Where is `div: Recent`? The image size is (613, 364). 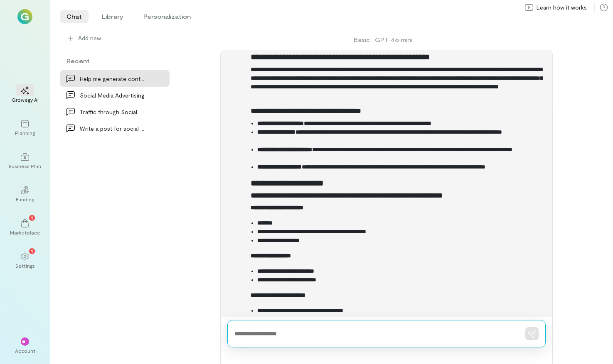
div: Recent is located at coordinates (115, 61).